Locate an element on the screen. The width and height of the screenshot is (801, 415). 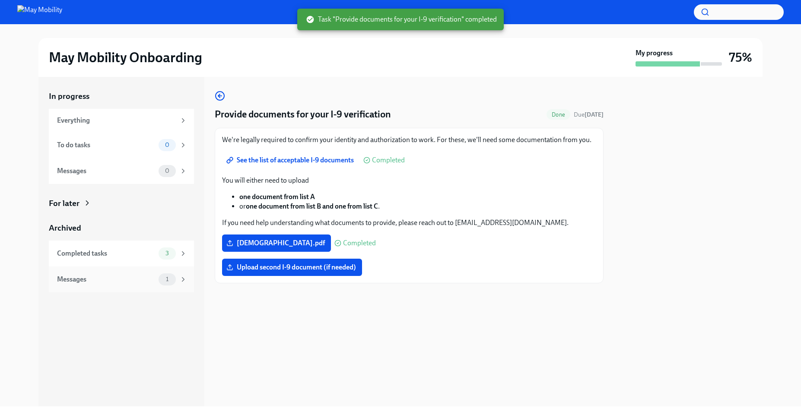
span: 3 is located at coordinates (167, 253).